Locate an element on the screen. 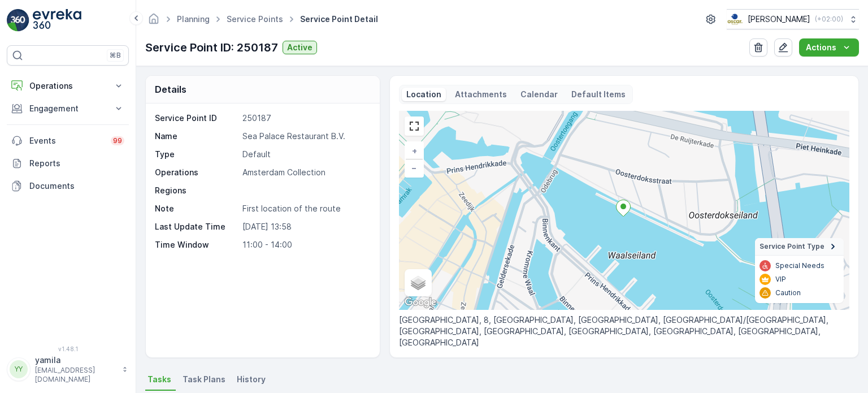  p: Last Update Time is located at coordinates (196, 227).